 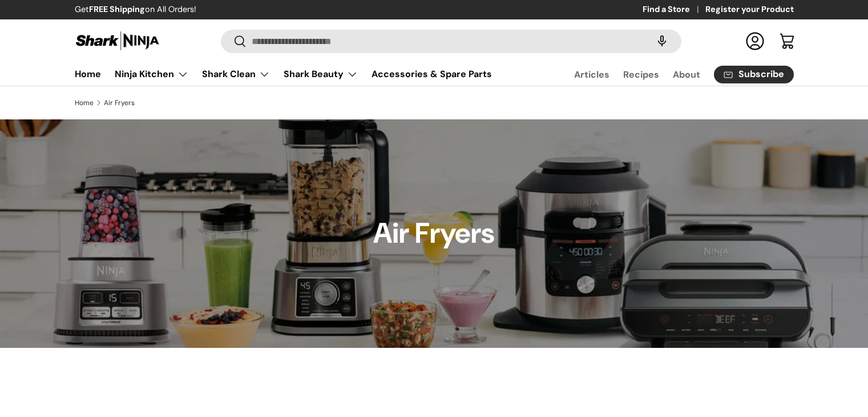 I want to click on a: Subscribe, so click(x=754, y=74).